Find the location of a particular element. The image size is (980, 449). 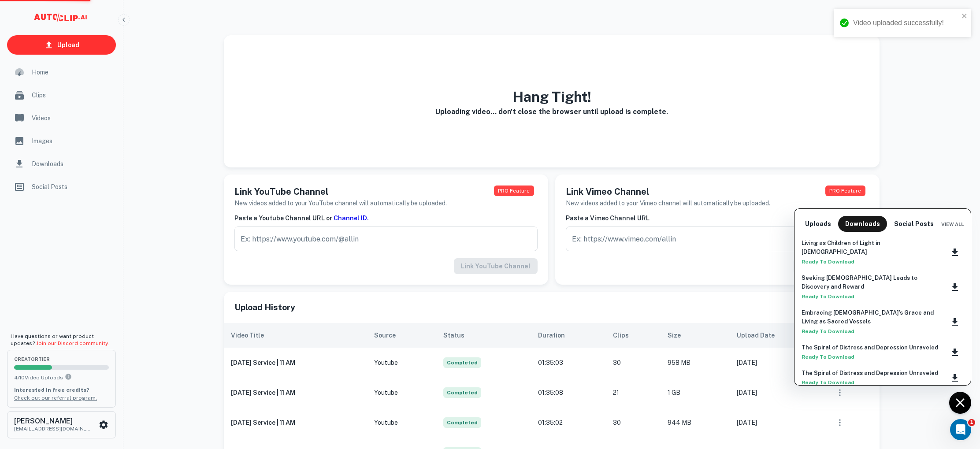

button: Uploads is located at coordinates (818, 224).